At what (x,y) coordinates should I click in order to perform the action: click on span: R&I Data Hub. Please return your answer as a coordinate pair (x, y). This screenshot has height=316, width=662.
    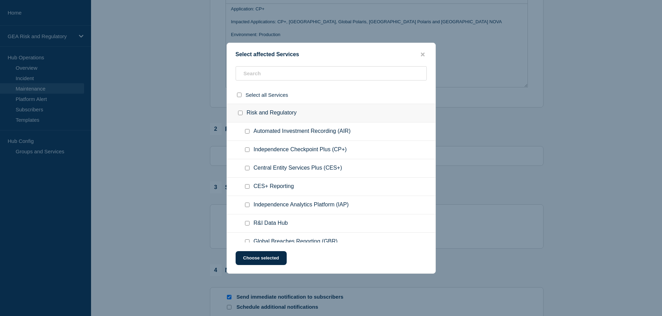
    Looking at the image, I should click on (271, 224).